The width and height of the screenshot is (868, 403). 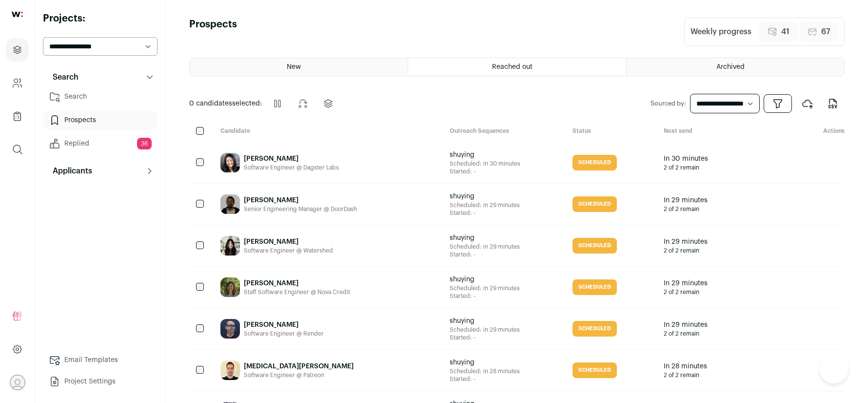 What do you see at coordinates (100, 360) in the screenshot?
I see `a: Email Templates` at bounding box center [100, 360].